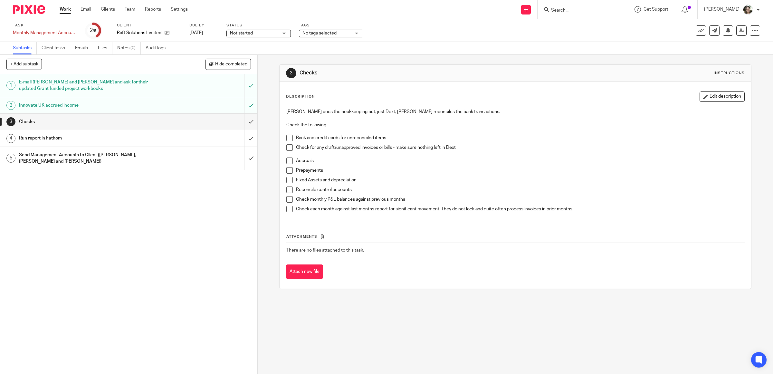  Describe the element at coordinates (520, 180) in the screenshot. I see `p: Fixed Assets and depreciation` at that location.